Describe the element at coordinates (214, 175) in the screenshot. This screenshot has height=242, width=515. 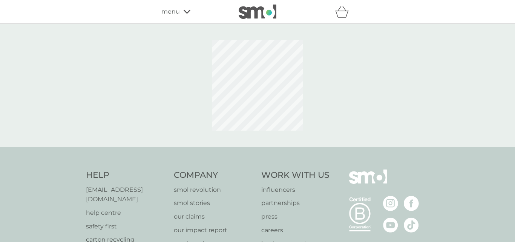
I see `h4: Company` at that location.